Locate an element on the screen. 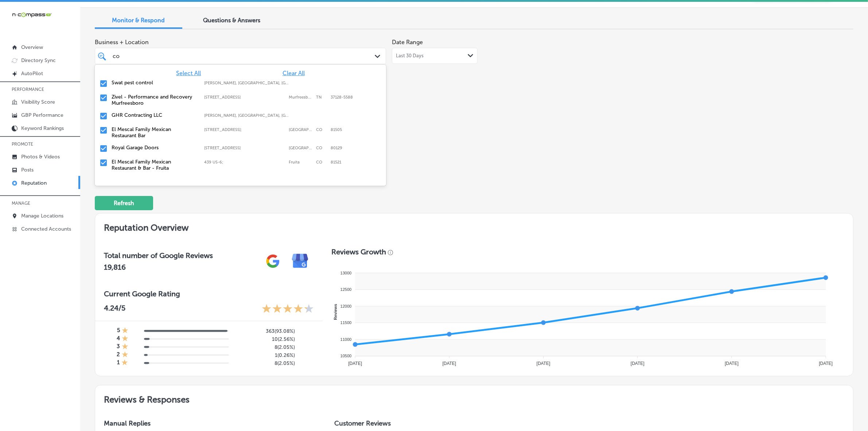  button: Refresh is located at coordinates (124, 203).